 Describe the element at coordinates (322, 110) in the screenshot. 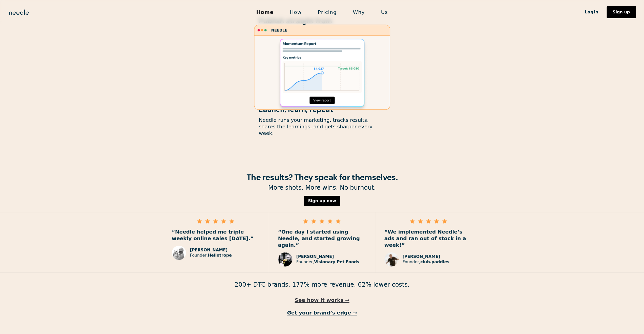

I see `h1: Launch, learn, repeat` at that location.